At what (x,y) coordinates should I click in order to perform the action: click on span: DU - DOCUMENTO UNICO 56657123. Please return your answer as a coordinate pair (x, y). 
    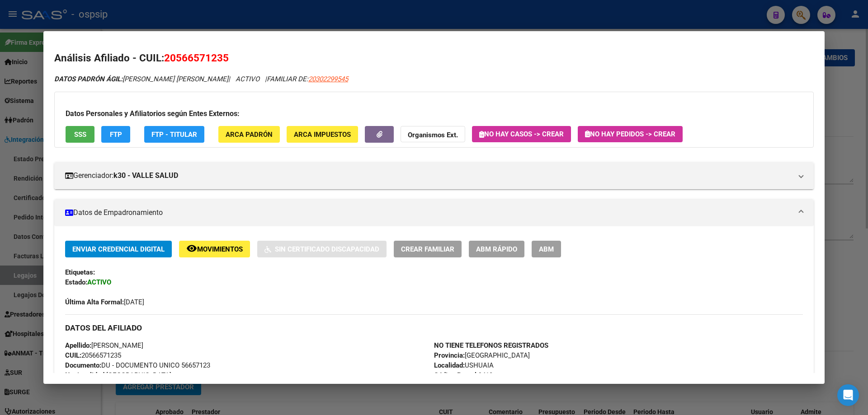
    Looking at the image, I should click on (137, 365).